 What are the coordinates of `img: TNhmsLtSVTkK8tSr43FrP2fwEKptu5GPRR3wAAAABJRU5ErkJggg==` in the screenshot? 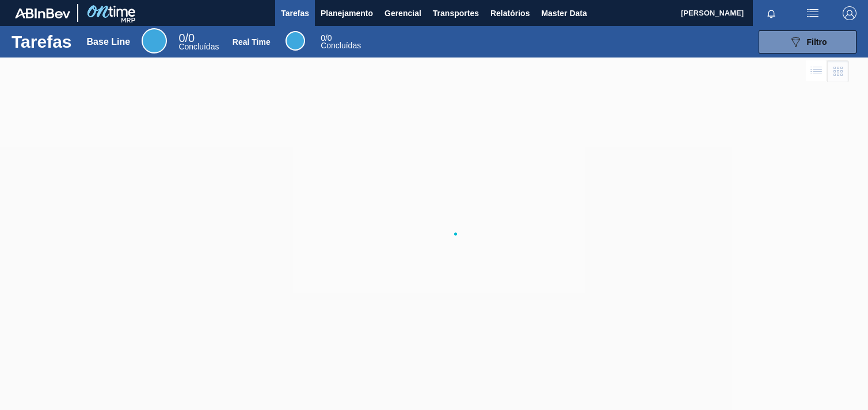 It's located at (42, 13).